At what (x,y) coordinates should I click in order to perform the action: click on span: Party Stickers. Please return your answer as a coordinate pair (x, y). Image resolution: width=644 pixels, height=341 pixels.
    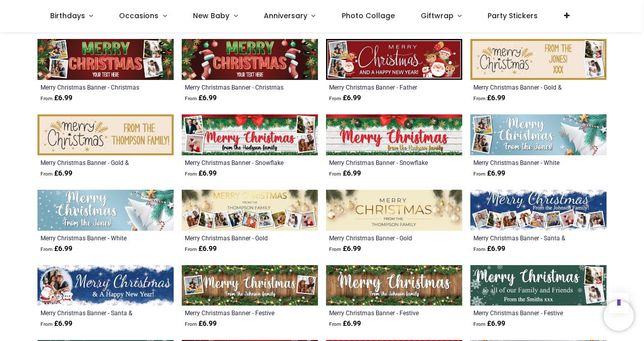
    Looking at the image, I should click on (512, 15).